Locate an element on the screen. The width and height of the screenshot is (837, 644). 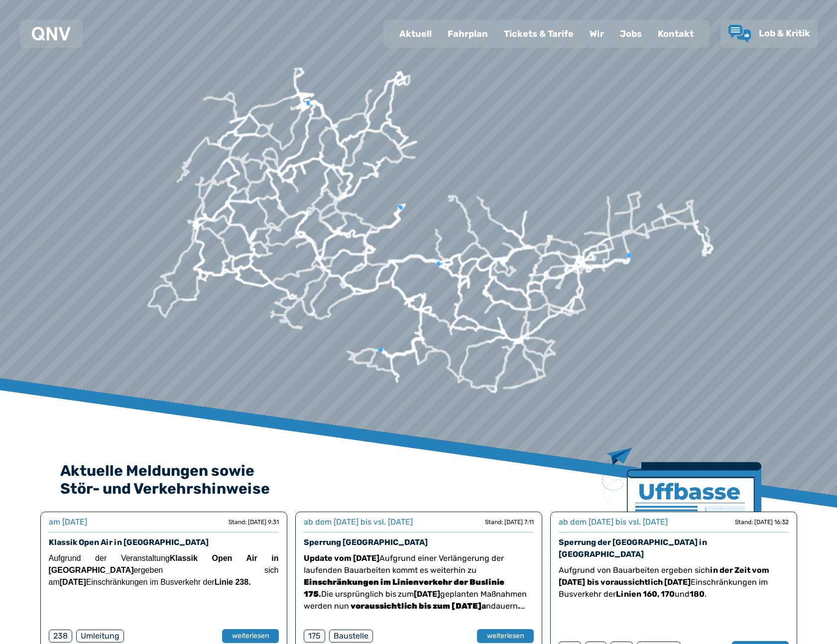
strong: a is located at coordinates (417, 605).